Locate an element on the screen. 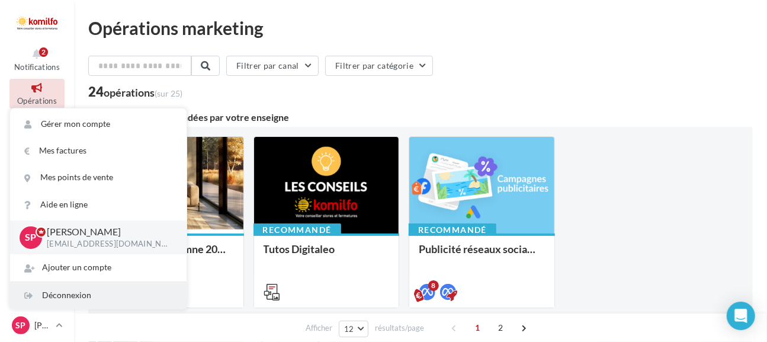 The height and width of the screenshot is (342, 767). a: Mes factures is located at coordinates (98, 150).